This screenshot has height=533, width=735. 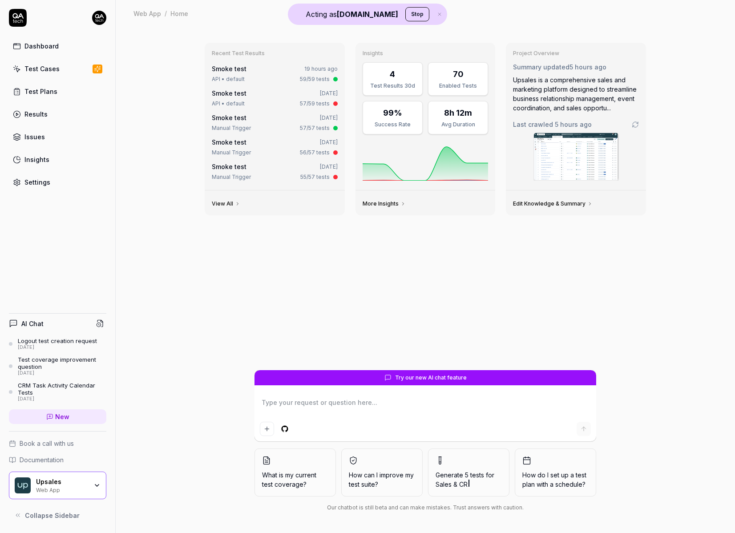 What do you see at coordinates (36, 114) in the screenshot?
I see `div: Results` at bounding box center [36, 114].